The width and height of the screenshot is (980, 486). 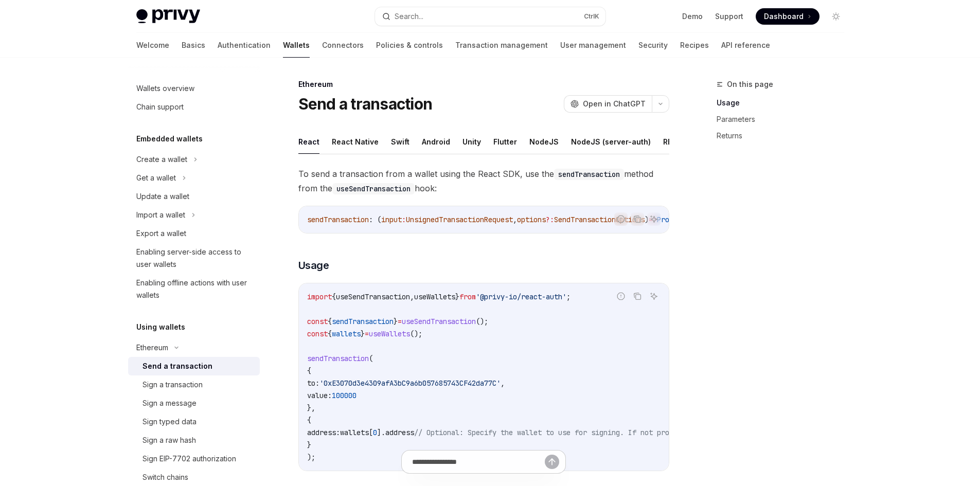 What do you see at coordinates (392, 220) in the screenshot?
I see `span: input` at bounding box center [392, 220].